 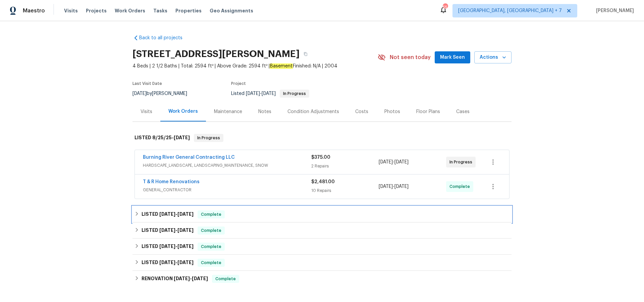 What do you see at coordinates (162, 138) in the screenshot?
I see `span: 8/25/25` at bounding box center [162, 138].